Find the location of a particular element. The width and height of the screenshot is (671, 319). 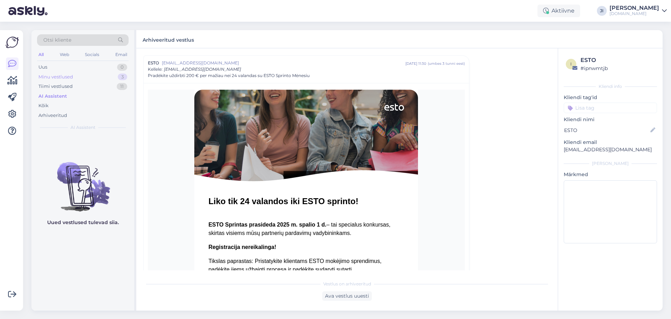

p: Märkmed is located at coordinates (610, 174).